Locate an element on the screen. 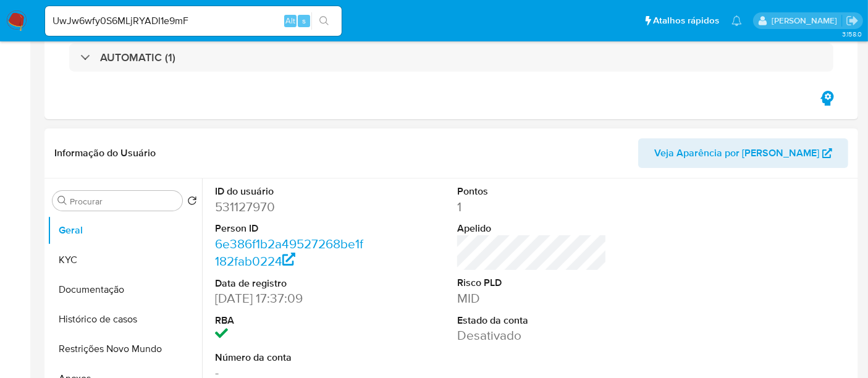 Image resolution: width=868 pixels, height=378 pixels. dt: RBA is located at coordinates (290, 321).